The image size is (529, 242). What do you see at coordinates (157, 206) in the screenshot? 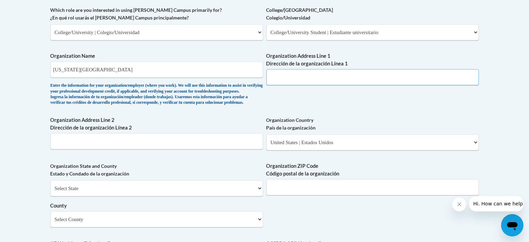
I see `label: County` at bounding box center [157, 206].